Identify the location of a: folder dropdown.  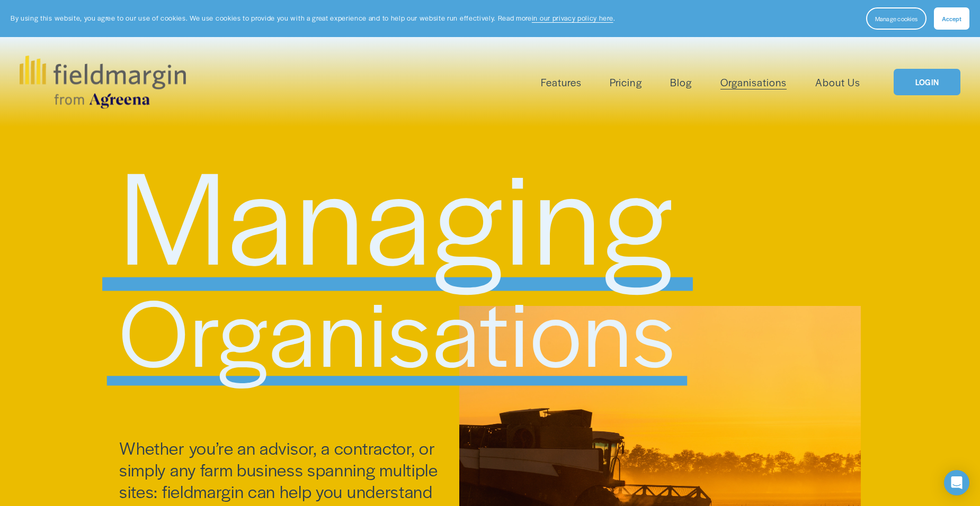
(561, 82).